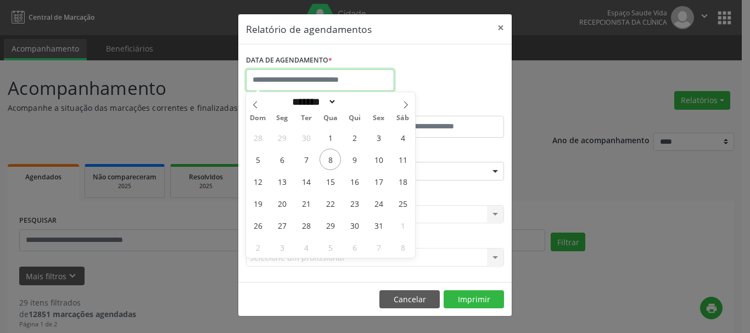 Image resolution: width=750 pixels, height=333 pixels. What do you see at coordinates (257, 137) in the screenshot?
I see `span: Setembro 28, 2025` at bounding box center [257, 137].